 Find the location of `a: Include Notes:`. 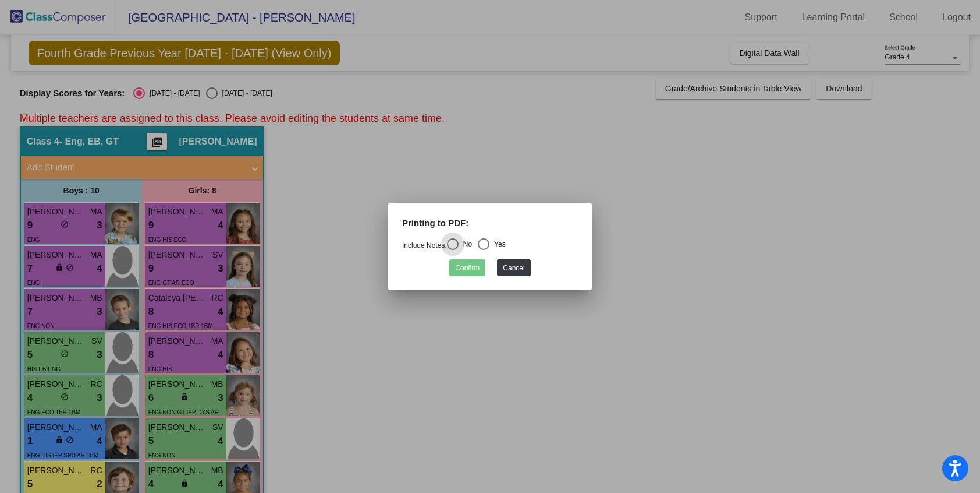

a: Include Notes: is located at coordinates (424, 246).